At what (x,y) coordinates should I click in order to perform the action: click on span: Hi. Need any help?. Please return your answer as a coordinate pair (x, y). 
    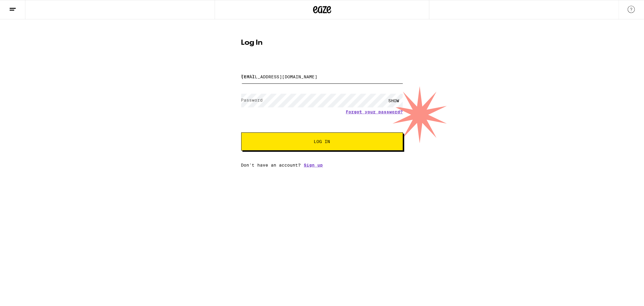
    Looking at the image, I should click on (24, 6).